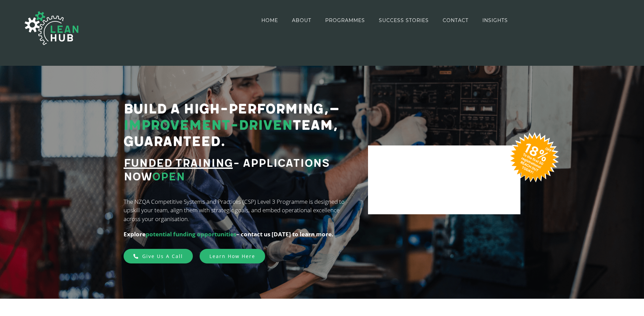  I want to click on span: potential funding opportunities, so click(191, 234).